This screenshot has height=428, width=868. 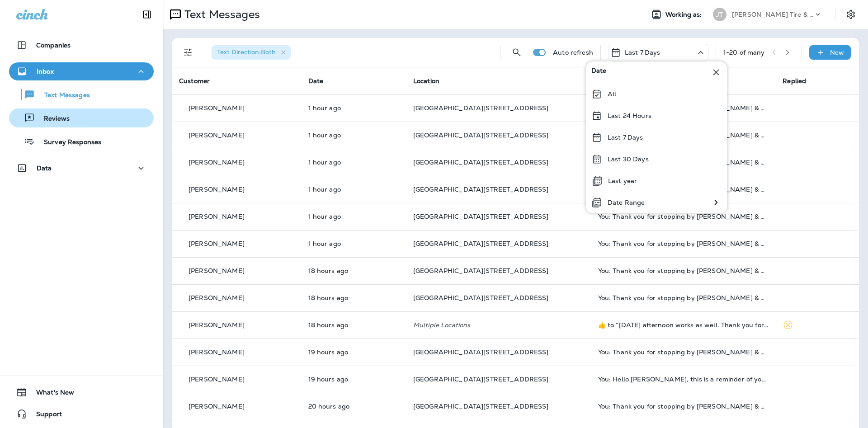 I want to click on div: Text Direction:Both, so click(x=251, y=52).